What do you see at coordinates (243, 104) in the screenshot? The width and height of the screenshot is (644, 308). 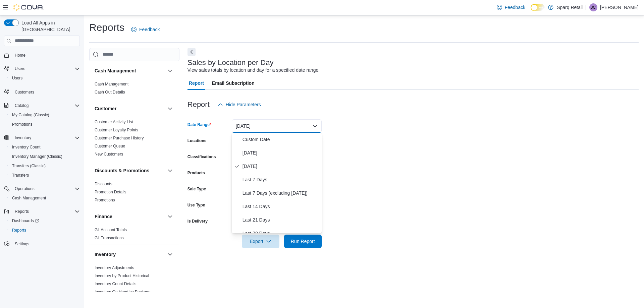 I see `span: Hide Parameters` at bounding box center [243, 104].